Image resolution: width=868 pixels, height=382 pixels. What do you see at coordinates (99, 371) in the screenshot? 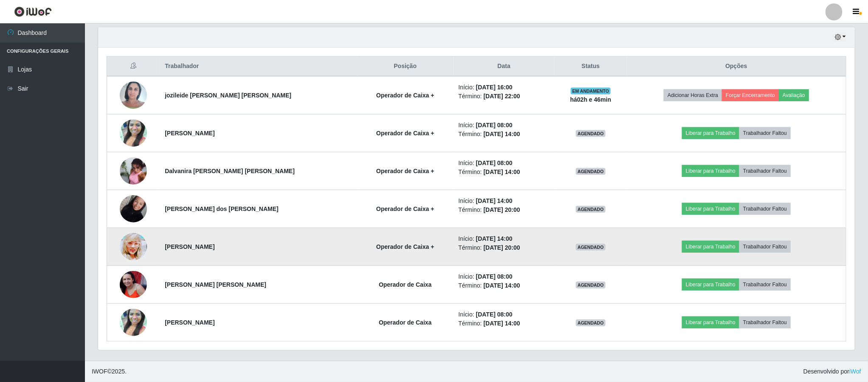
I see `span: IWOF` at bounding box center [99, 371].